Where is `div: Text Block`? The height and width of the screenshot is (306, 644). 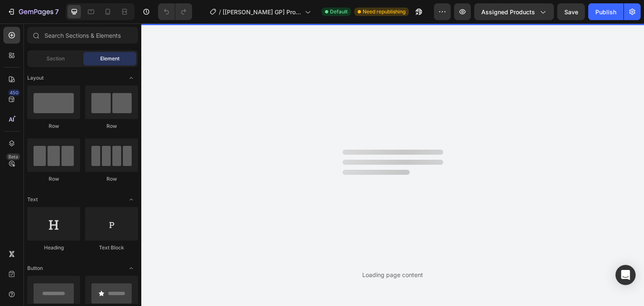 div: Text Block is located at coordinates (112, 248).